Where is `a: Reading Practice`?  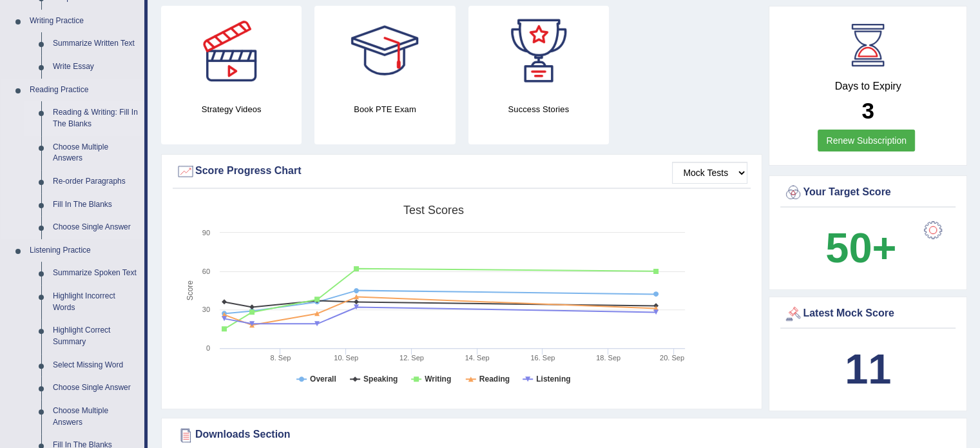 a: Reading Practice is located at coordinates (83, 90).